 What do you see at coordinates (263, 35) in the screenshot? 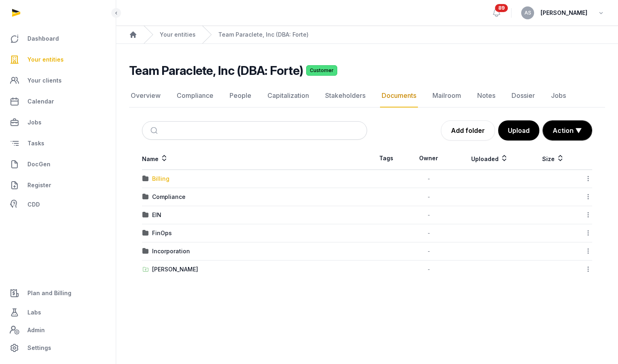
I see `a: Team Paraclete, Inc (DBA: Forte)` at bounding box center [263, 35].